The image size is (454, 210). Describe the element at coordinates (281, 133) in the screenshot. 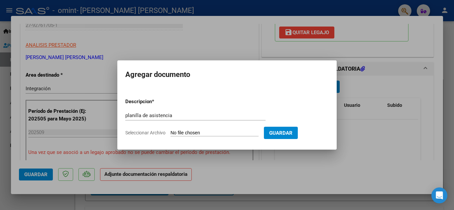

I see `button: Guardar` at that location.